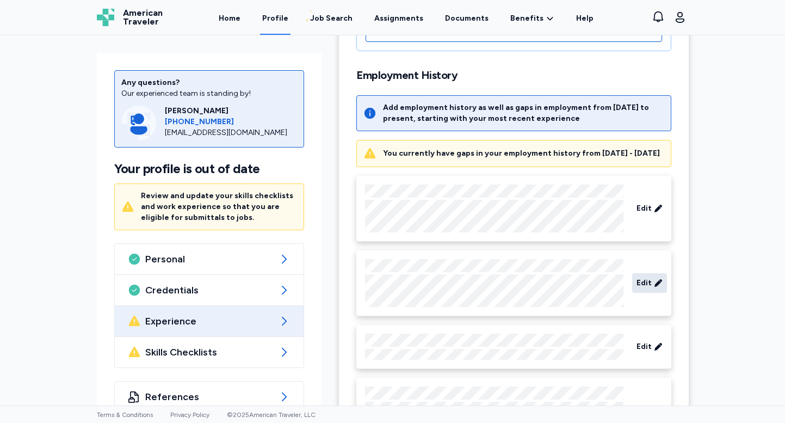 This screenshot has height=423, width=785. Describe the element at coordinates (125, 414) in the screenshot. I see `a: Terms & Conditions` at that location.